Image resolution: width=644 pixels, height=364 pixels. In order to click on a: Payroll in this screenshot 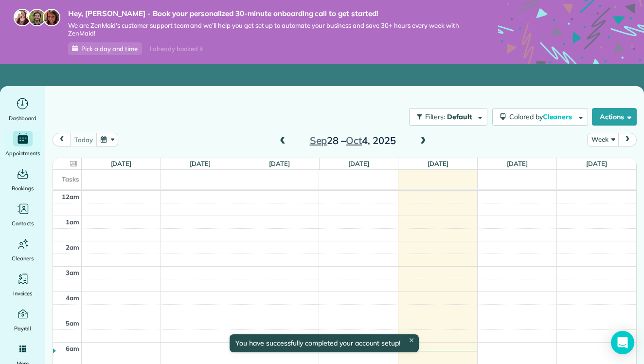, I will do `click(22, 319)`.